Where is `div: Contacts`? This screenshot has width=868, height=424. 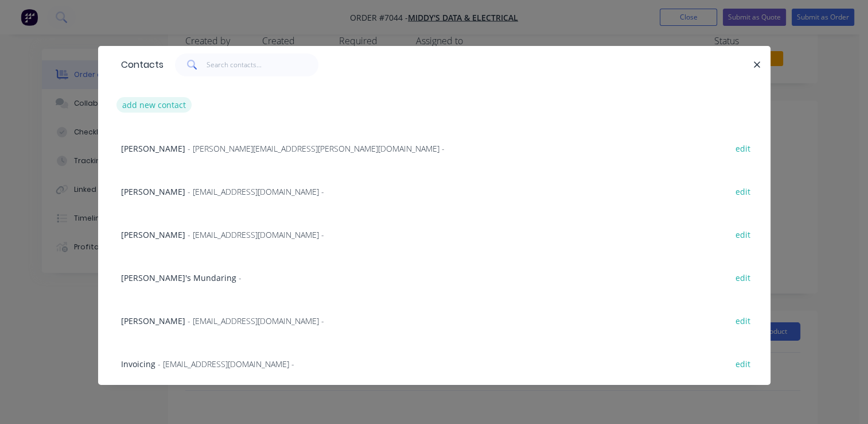 div: Contacts is located at coordinates (140, 65).